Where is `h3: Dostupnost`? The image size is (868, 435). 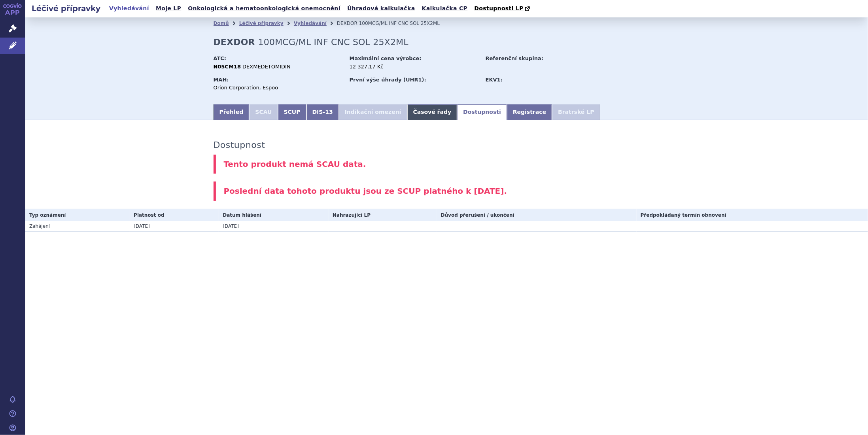 h3: Dostupnost is located at coordinates (239, 145).